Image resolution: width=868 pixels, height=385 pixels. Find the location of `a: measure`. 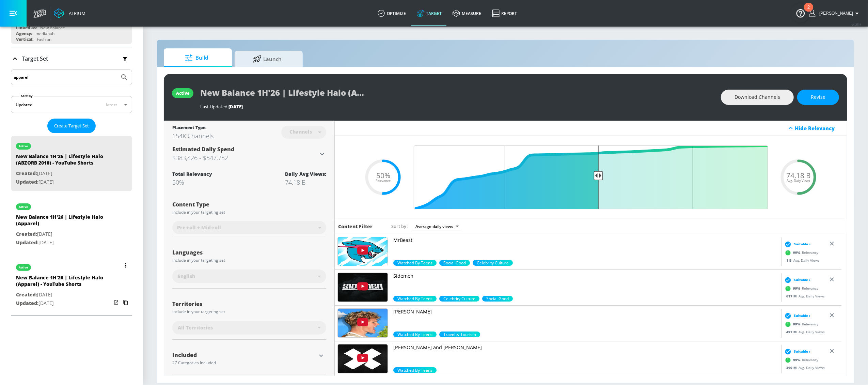

a: measure is located at coordinates (467, 14).